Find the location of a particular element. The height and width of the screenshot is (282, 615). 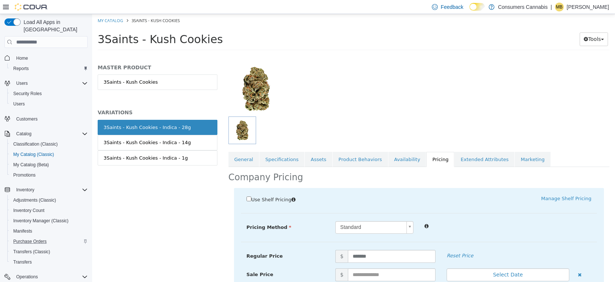

button: Classification (Classic) is located at coordinates (49, 144).